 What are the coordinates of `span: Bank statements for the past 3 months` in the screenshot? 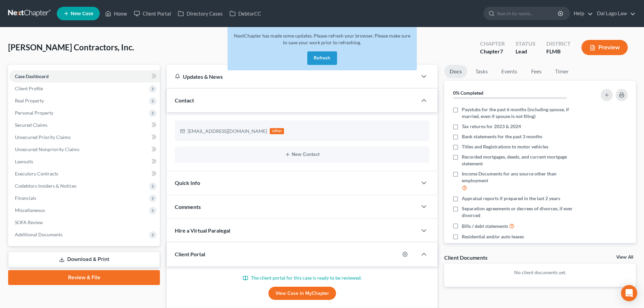 It's located at (502, 136).